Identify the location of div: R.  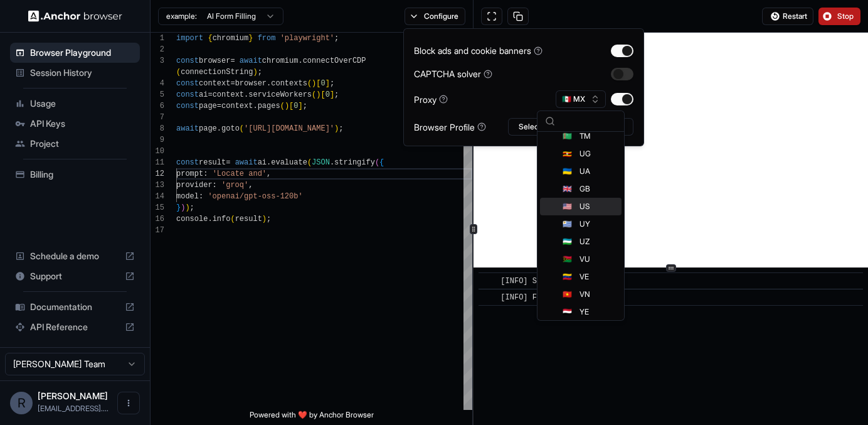
(21, 403).